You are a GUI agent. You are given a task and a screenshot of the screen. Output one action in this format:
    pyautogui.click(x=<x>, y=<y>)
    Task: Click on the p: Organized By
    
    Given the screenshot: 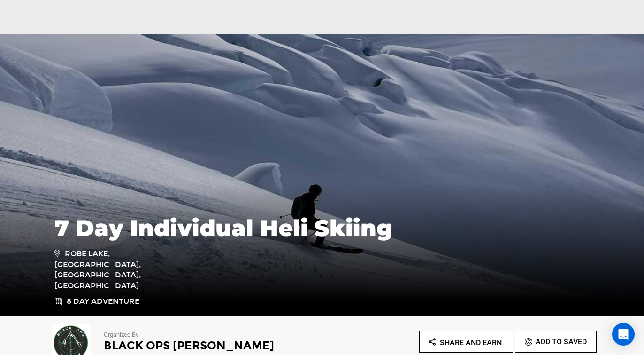 What is the action you would take?
    pyautogui.click(x=200, y=335)
    